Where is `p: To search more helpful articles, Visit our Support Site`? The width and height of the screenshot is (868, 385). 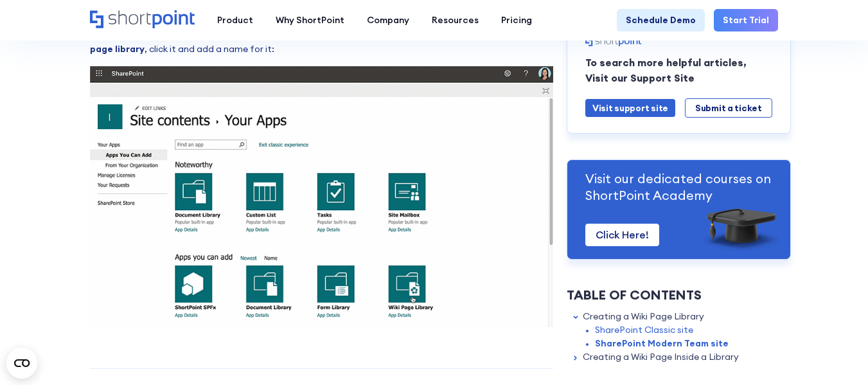 p: To search more helpful articles, Visit our Support Site is located at coordinates (678, 70).